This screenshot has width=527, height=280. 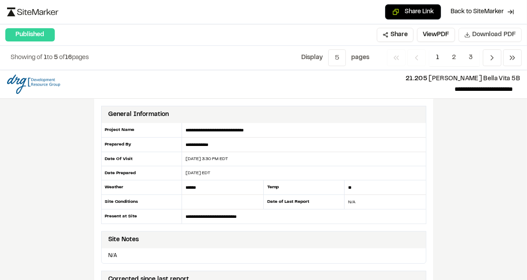 I want to click on button: Share, so click(x=395, y=35).